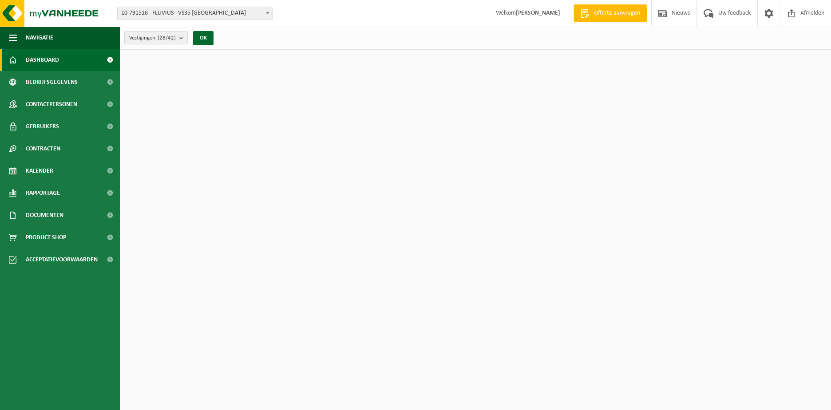 This screenshot has height=410, width=831. What do you see at coordinates (42, 60) in the screenshot?
I see `span: Dashboard` at bounding box center [42, 60].